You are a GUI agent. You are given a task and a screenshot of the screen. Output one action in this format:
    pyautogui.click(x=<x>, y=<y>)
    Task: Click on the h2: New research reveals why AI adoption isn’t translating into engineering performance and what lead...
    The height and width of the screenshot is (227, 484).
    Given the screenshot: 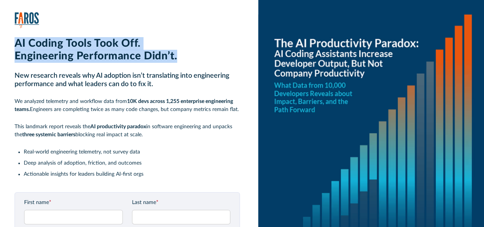 What is the action you would take?
    pyautogui.click(x=127, y=80)
    